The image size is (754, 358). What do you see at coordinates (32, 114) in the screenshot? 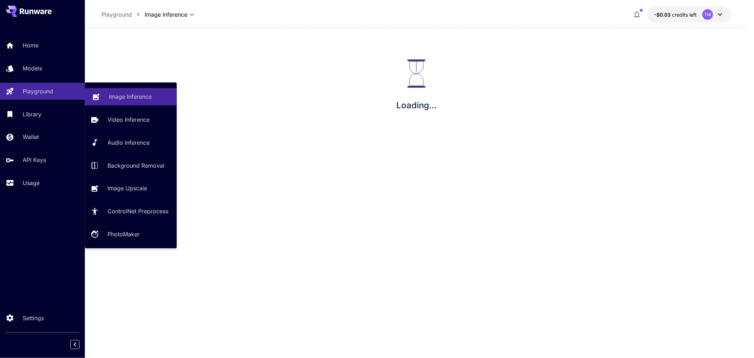
I see `p: Library` at bounding box center [32, 114].